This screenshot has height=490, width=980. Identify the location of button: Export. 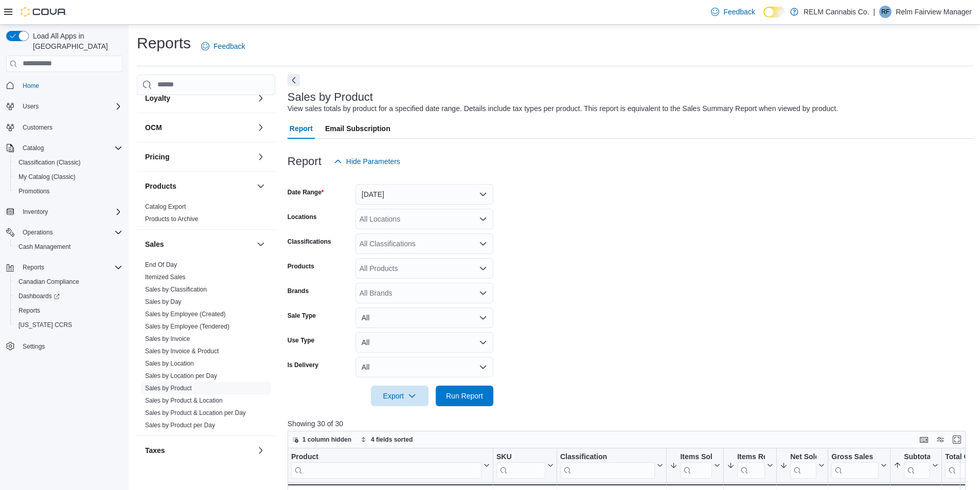
(400, 396).